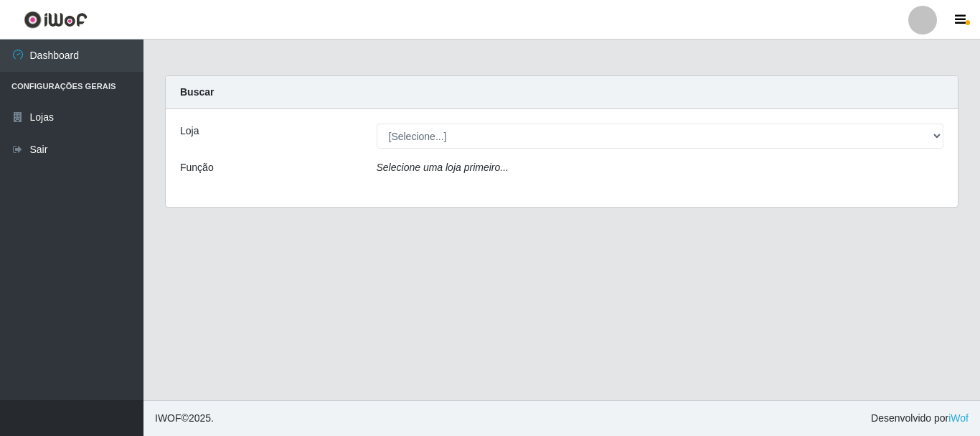 Image resolution: width=980 pixels, height=436 pixels. I want to click on span: © 2025 ., so click(185, 418).